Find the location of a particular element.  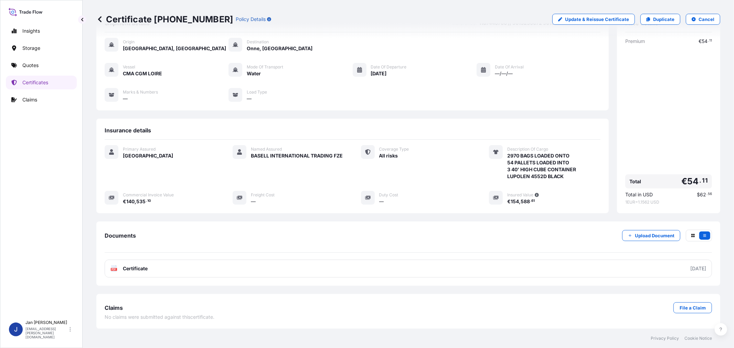

a: Privacy Policy is located at coordinates (665, 339).